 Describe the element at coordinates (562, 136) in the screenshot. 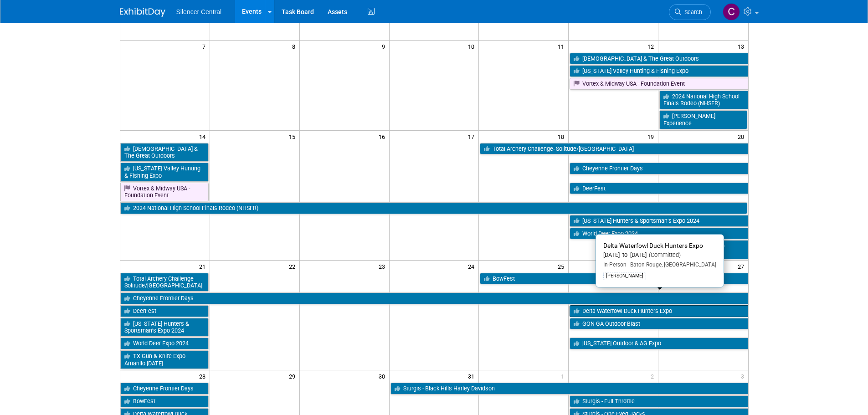

I see `span: 18` at that location.